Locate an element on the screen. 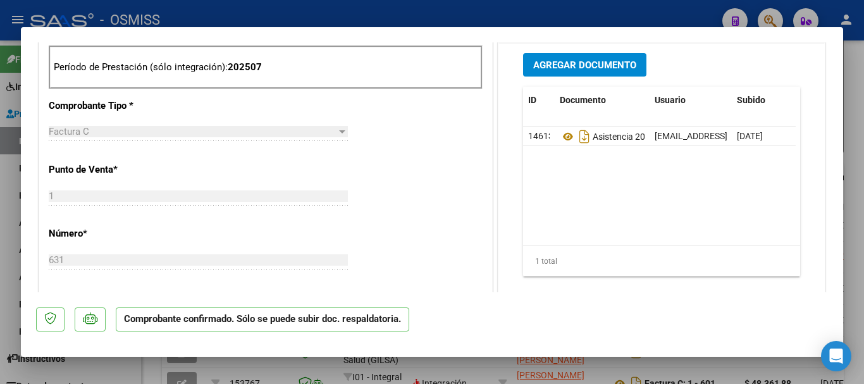 The image size is (864, 384). p: Período de Prestación (sólo integración): is located at coordinates (266, 67).